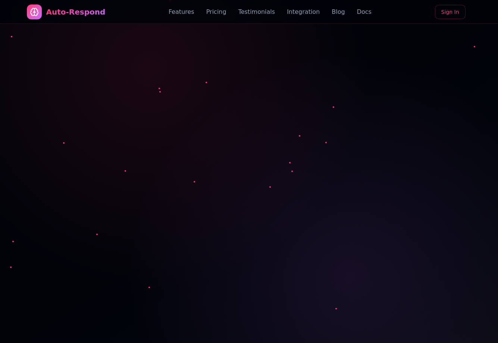 The width and height of the screenshot is (498, 343). What do you see at coordinates (257, 12) in the screenshot?
I see `a: Testimonials` at bounding box center [257, 12].